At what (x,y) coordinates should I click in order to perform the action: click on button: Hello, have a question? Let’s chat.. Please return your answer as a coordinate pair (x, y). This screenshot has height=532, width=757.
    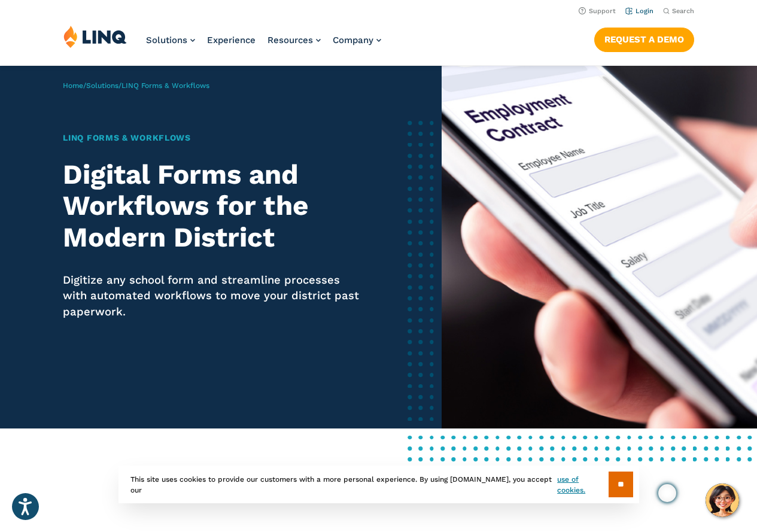
    Looking at the image, I should click on (722, 500).